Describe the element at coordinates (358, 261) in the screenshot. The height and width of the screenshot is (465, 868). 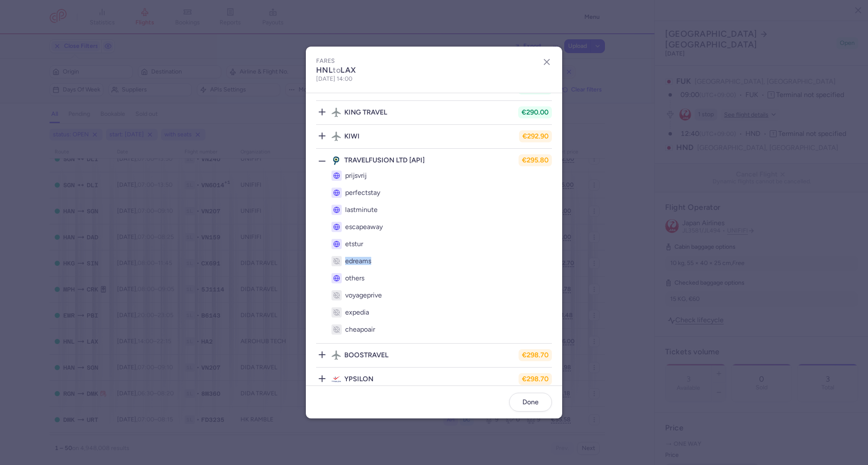
I see `span: edreams` at that location.